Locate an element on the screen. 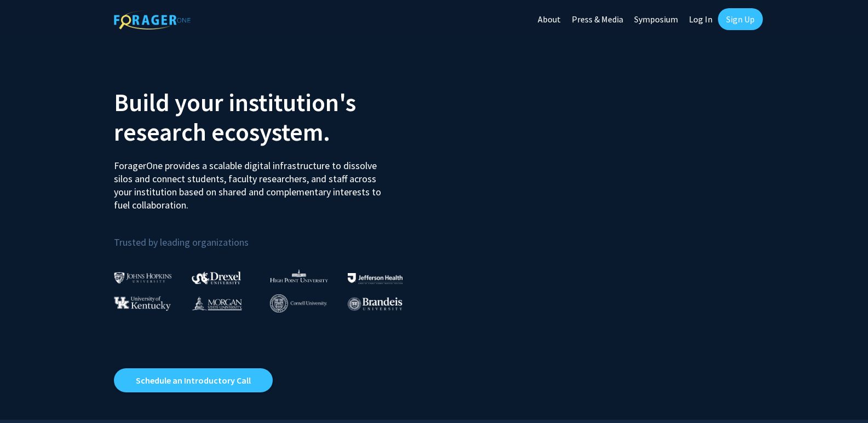 Image resolution: width=868 pixels, height=423 pixels. img: ForagerOne Logo is located at coordinates (152, 20).